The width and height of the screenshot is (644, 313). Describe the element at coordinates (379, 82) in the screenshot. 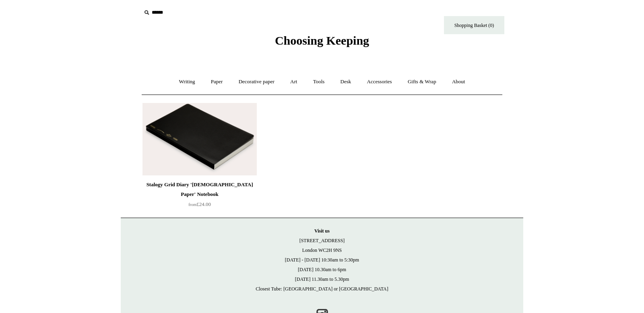

I see `a: Accessories` at that location.